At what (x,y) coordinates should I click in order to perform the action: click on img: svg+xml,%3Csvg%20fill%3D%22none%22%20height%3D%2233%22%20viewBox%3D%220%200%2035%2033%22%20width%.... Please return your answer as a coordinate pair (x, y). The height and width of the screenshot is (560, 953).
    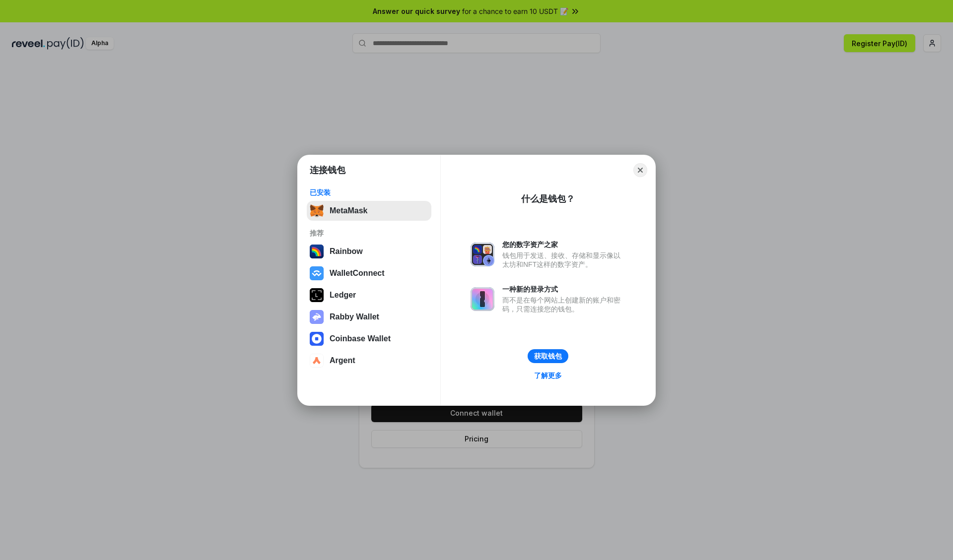
    Looking at the image, I should click on (316, 211).